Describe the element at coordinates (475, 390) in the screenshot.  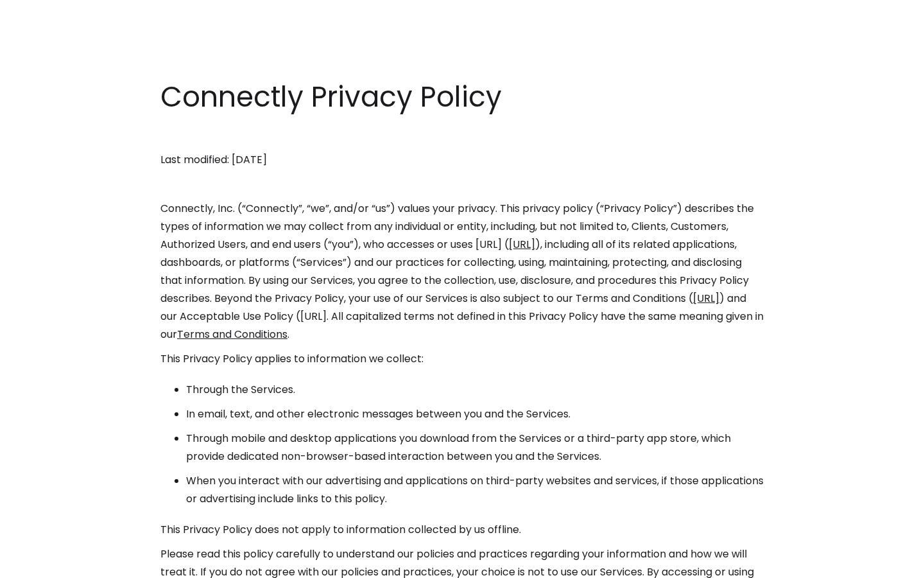
I see `li: Through the Services.` at that location.